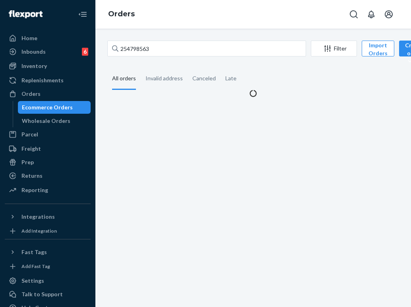  What do you see at coordinates (39, 230) in the screenshot?
I see `div: Add Integration` at bounding box center [39, 230].